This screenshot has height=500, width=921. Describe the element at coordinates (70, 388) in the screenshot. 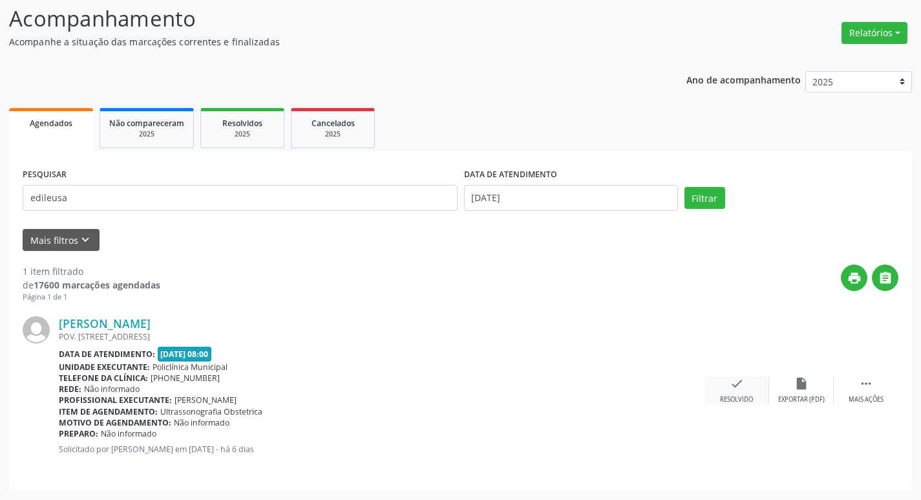

I see `b: Rede:` at that location.